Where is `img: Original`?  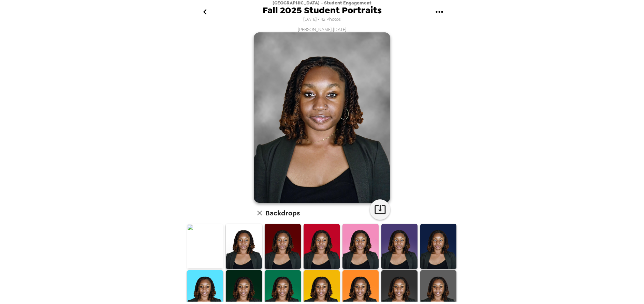 img: Original is located at coordinates (205, 246).